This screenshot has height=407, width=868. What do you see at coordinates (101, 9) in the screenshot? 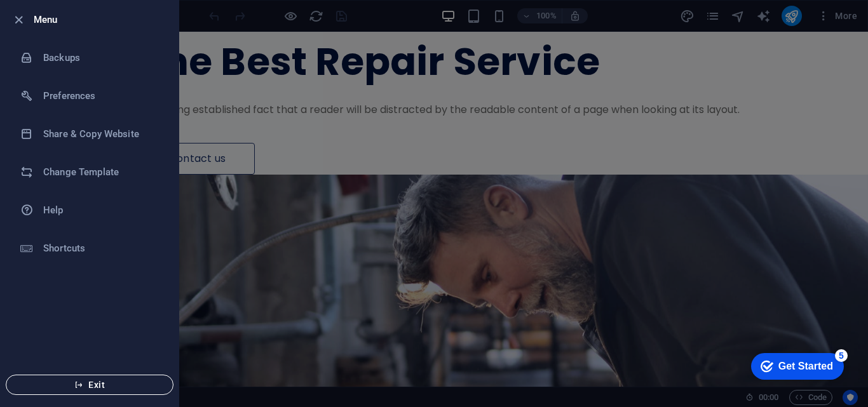
I see `div: 5` at bounding box center [101, 9].